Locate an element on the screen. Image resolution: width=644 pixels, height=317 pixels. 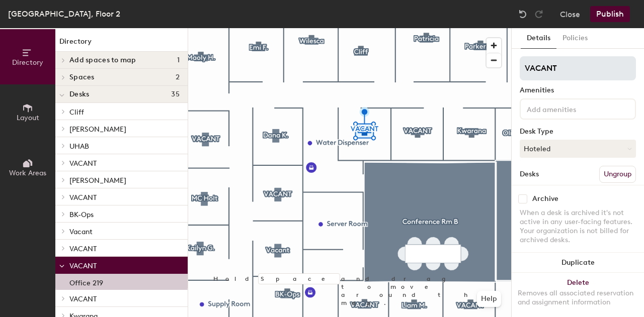
div: Amenities is located at coordinates (578, 90).